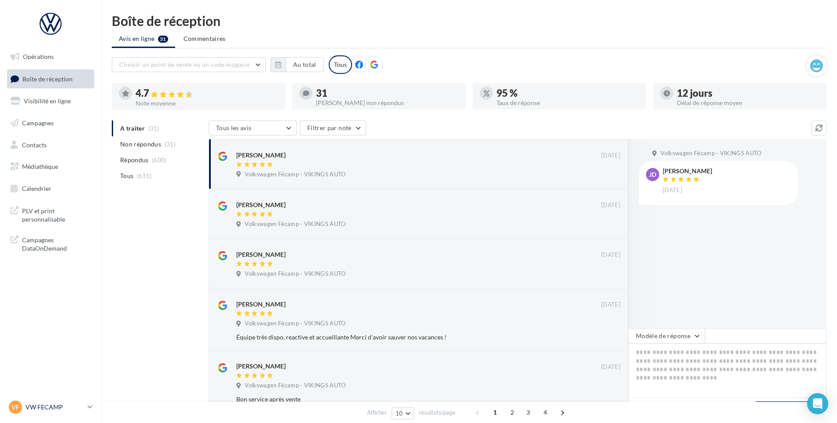  What do you see at coordinates (34, 144) in the screenshot?
I see `span: Contacts` at bounding box center [34, 144].